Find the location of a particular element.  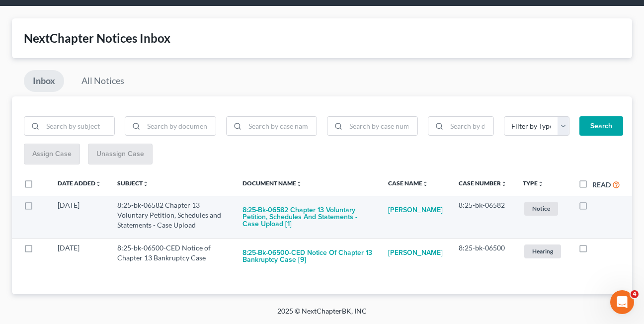

button: 8:25-bk-06500-CED Notice of Chapter 13 Bankruptcy Case [9] is located at coordinates (307, 257).